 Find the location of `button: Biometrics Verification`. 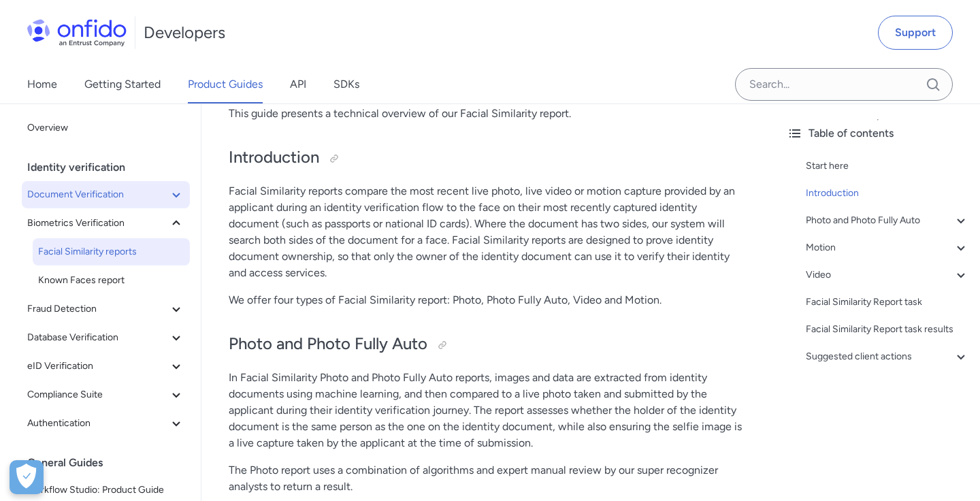

button: Biometrics Verification is located at coordinates (106, 223).